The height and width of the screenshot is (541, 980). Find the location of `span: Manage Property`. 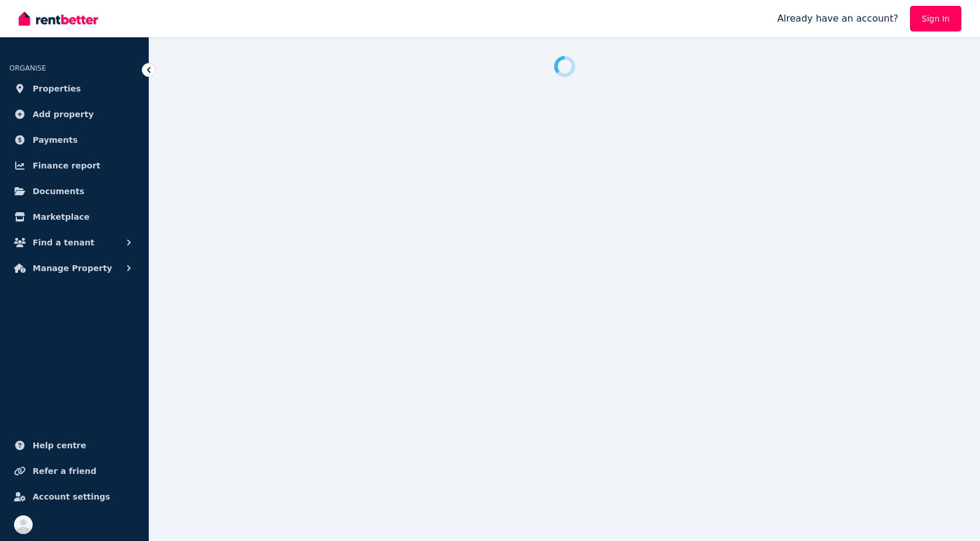

span: Manage Property is located at coordinates (73, 268).